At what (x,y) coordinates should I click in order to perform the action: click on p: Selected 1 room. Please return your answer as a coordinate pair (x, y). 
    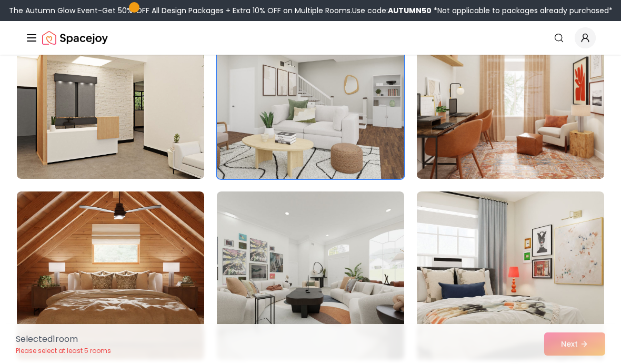
    Looking at the image, I should click on (63, 339).